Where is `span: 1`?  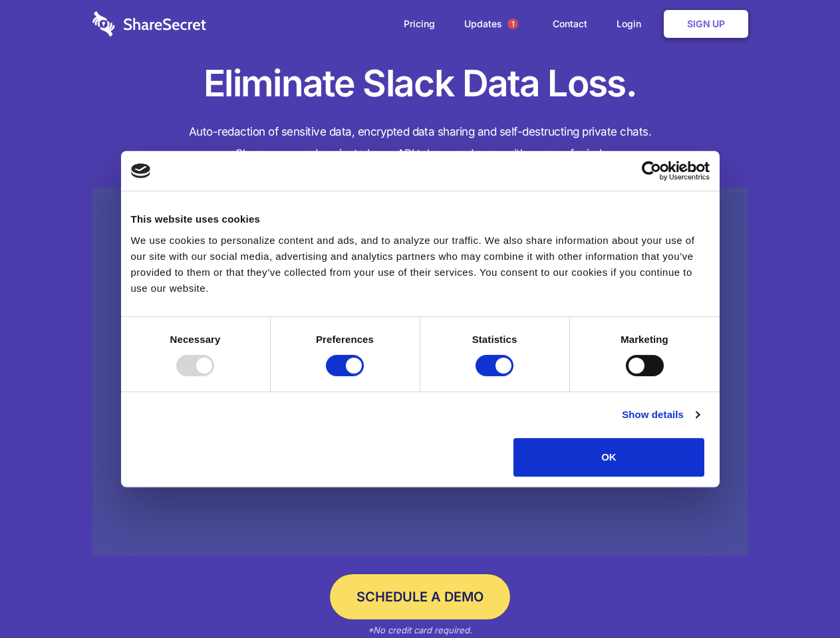 span: 1 is located at coordinates (513, 24).